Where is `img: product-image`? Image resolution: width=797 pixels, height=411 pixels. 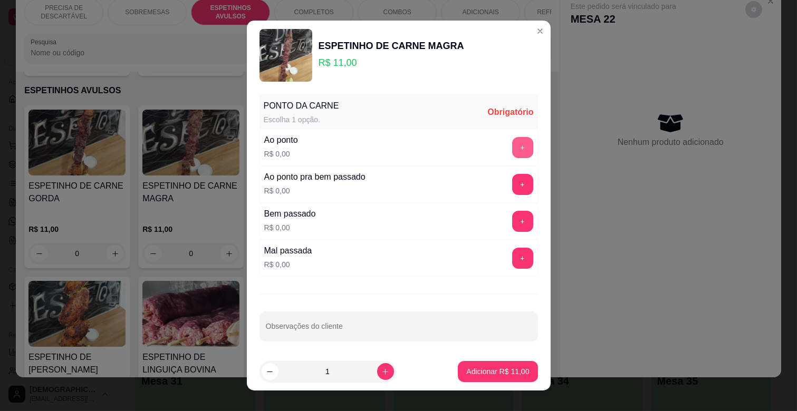 img: product-image is located at coordinates (286, 55).